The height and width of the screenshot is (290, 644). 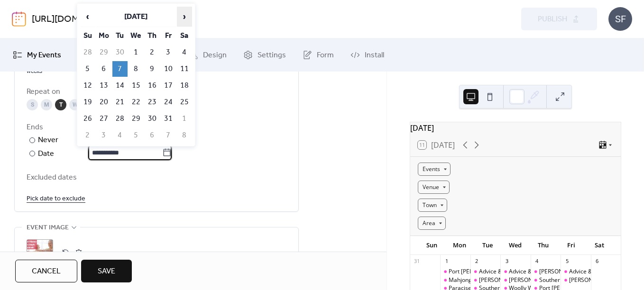 I want to click on span: Design, so click(x=215, y=55).